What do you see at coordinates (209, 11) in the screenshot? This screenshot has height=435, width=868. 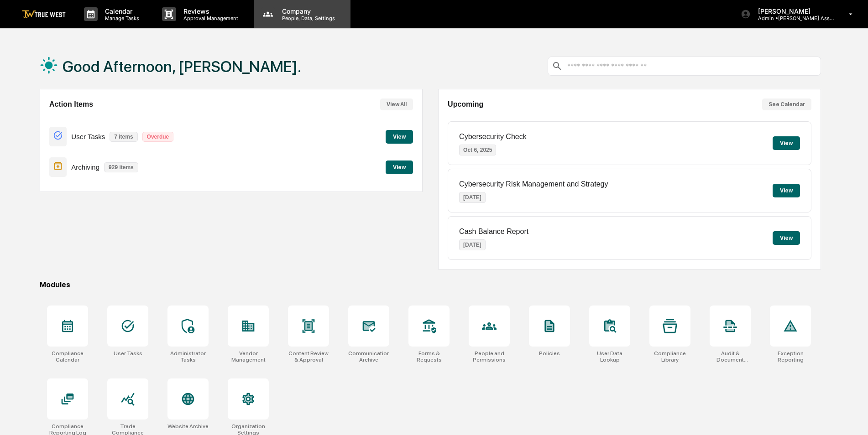 I see `p: Reviews` at bounding box center [209, 11].